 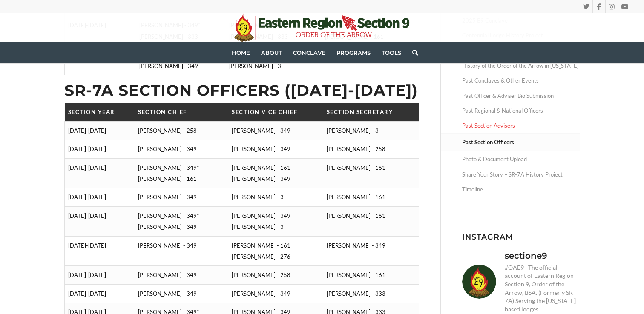 I want to click on a: Past Section Advisers, so click(x=521, y=126).